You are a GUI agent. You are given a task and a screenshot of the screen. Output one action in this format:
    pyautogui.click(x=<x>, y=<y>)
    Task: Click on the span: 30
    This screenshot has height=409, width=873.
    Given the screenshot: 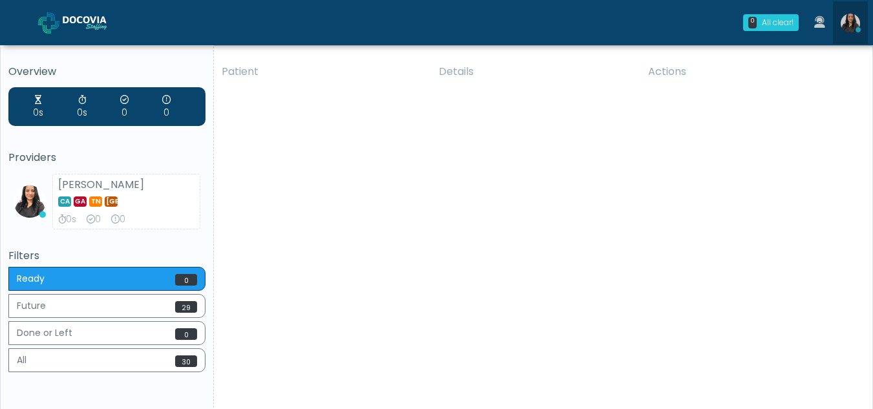 What is the action you would take?
    pyautogui.click(x=186, y=361)
    